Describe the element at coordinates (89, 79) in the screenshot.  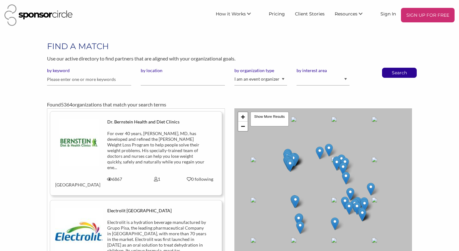
I see `input: Please enter one or more keywords` at that location.